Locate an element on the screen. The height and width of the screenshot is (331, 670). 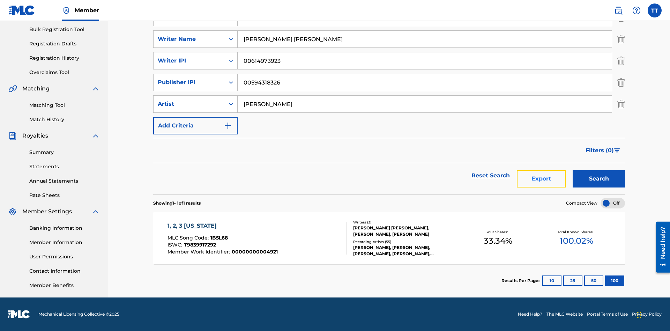
div: Need help? is located at coordinates (12, 24).